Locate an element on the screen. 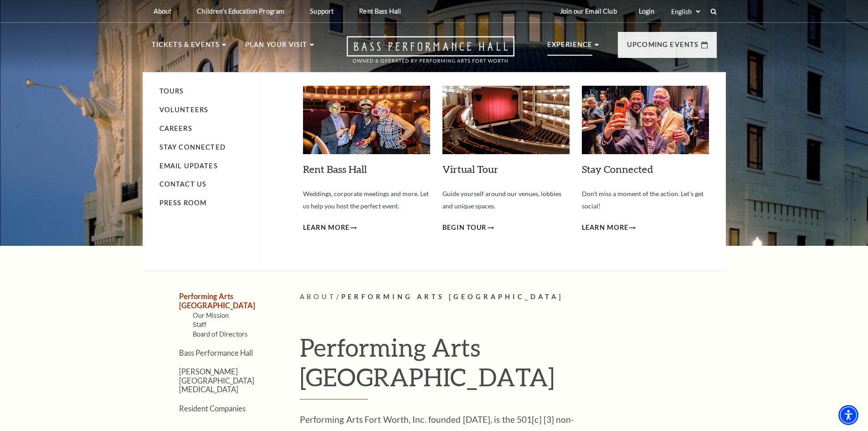 The image size is (868, 431). a: Open this option is located at coordinates (431, 54).